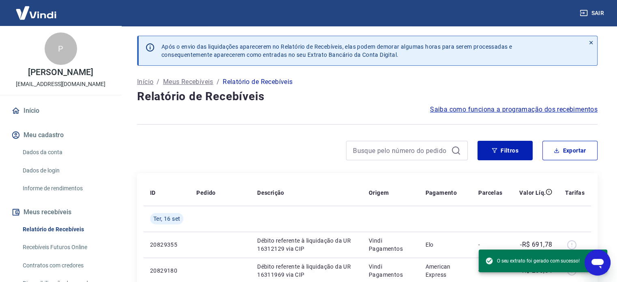 This screenshot has width=617, height=282. Describe the element at coordinates (153, 193) in the screenshot. I see `p: ID` at that location.